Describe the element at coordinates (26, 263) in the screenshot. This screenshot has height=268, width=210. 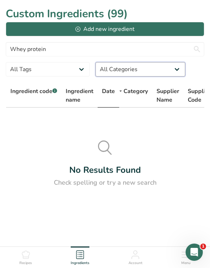
I see `span: Recipes` at that location.